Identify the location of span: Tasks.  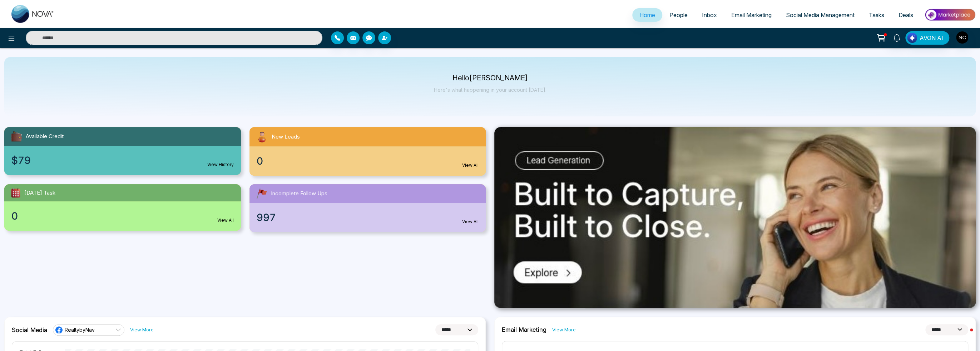
(876, 15).